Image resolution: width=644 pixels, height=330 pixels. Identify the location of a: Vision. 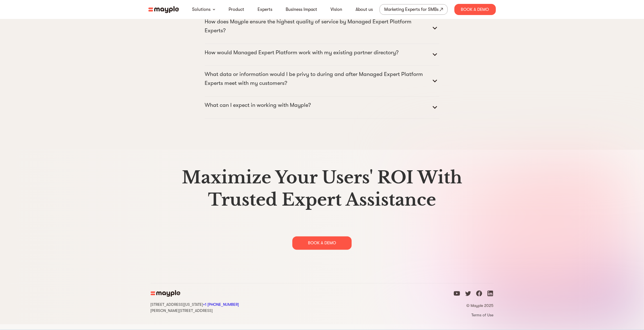
(336, 9).